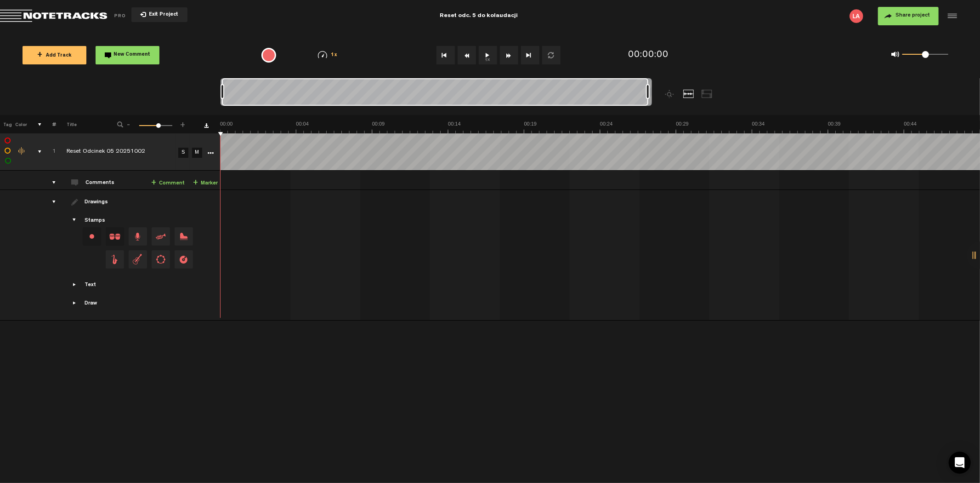  What do you see at coordinates (509, 55) in the screenshot?
I see `button: Fast Forward` at bounding box center [509, 55].